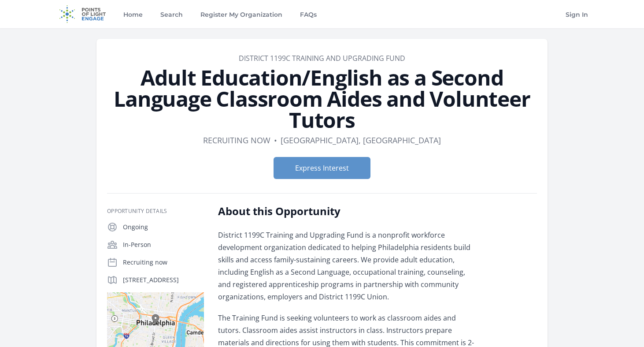 This screenshot has height=347, width=644. I want to click on a: District 1199C Training and Upgrading Fund, so click(322, 58).